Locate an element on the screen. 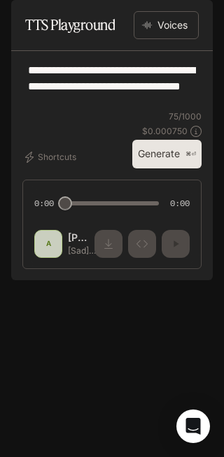 The height and width of the screenshot is (457, 224). button: Shortcuts is located at coordinates (52, 157).